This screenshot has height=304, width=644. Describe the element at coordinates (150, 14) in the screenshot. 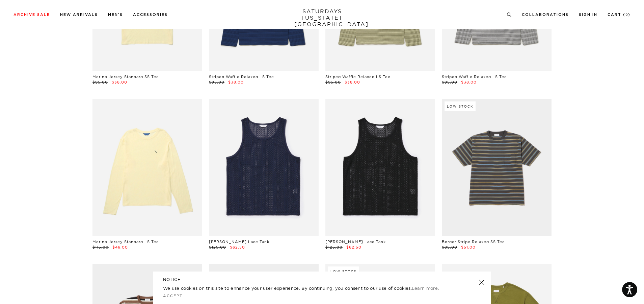

I see `a: Accessories` at that location.